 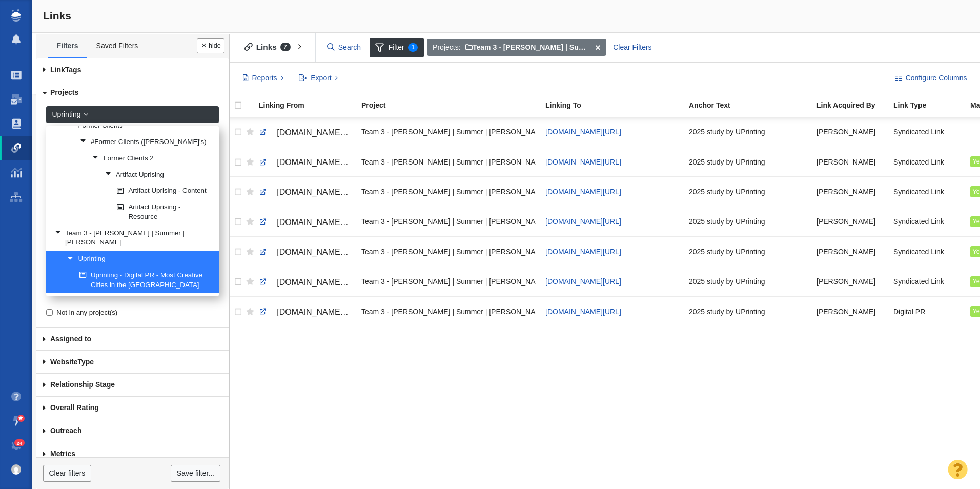 What do you see at coordinates (132, 93) in the screenshot?
I see `a: Projects` at bounding box center [132, 93].